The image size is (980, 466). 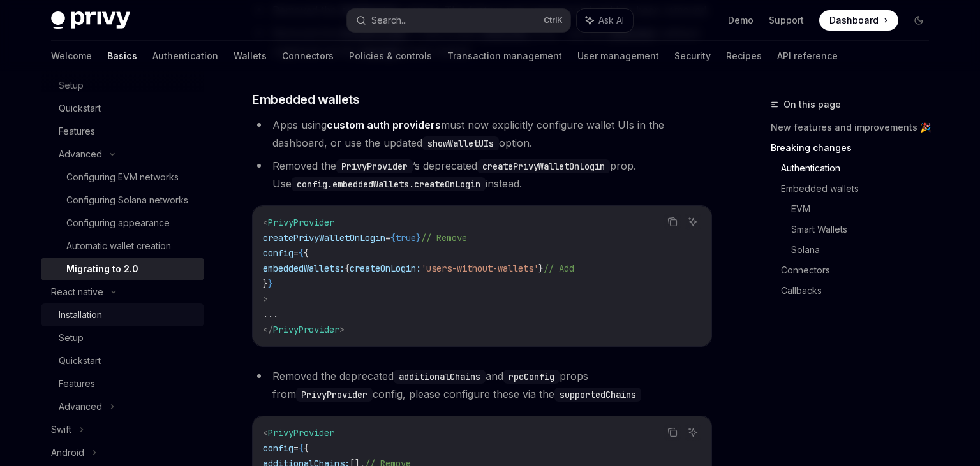 I want to click on a: Welcome, so click(x=72, y=56).